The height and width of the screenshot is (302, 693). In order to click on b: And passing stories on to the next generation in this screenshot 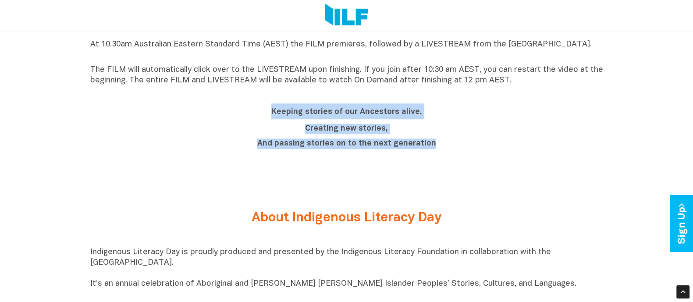, I will do `click(347, 143)`.